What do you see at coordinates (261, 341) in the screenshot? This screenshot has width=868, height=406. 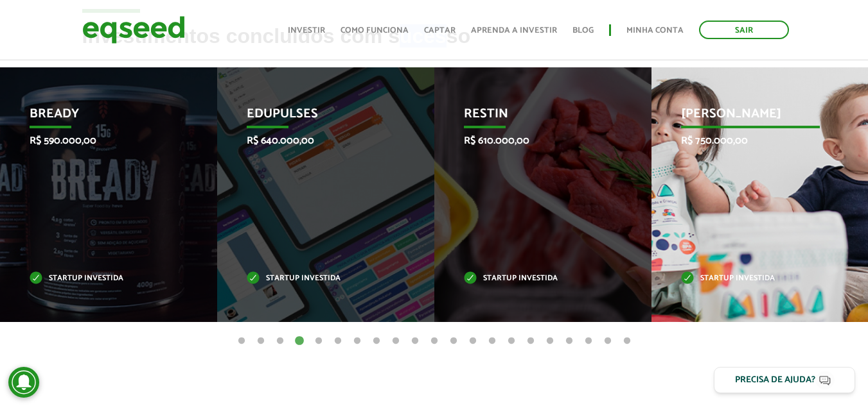 I see `button: 2 of 21` at bounding box center [261, 341].